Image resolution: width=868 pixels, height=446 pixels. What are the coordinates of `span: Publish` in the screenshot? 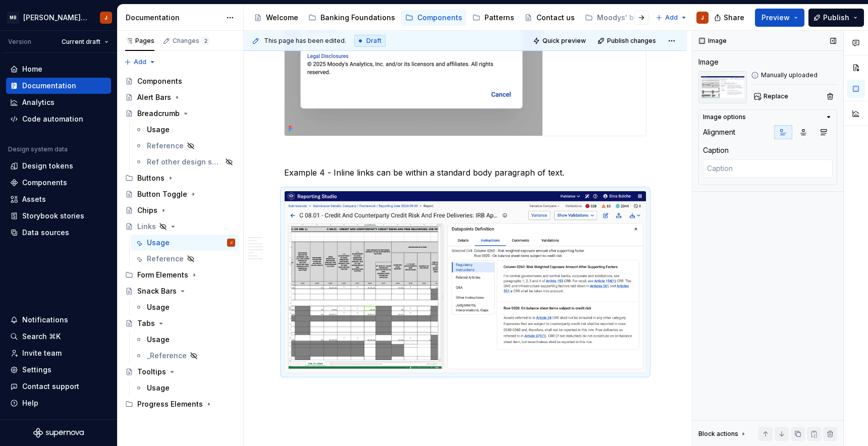 It's located at (836, 18).